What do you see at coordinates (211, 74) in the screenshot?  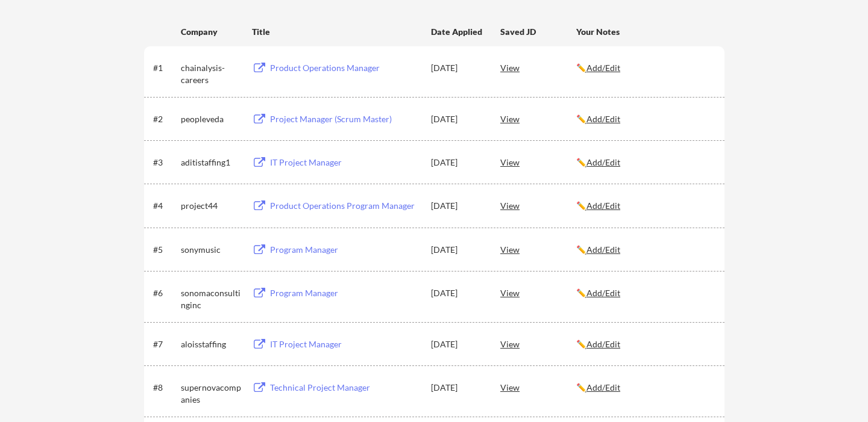 I see `div: chainalysis-careers` at bounding box center [211, 74].